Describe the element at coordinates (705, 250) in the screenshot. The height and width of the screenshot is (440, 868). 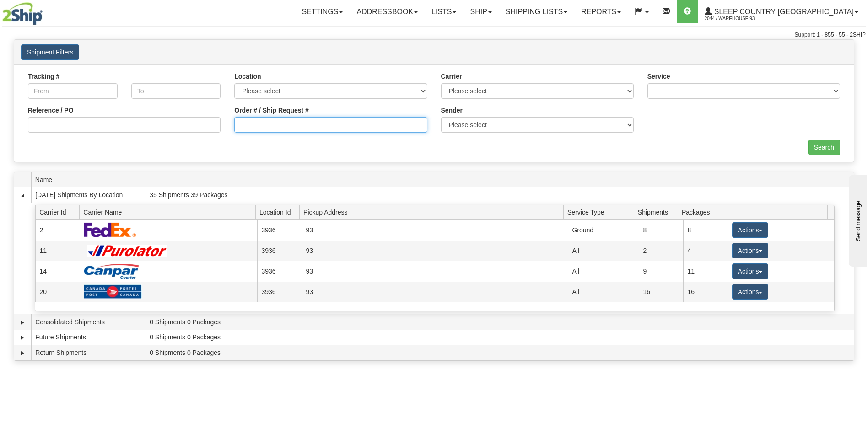
I see `td: 4` at that location.